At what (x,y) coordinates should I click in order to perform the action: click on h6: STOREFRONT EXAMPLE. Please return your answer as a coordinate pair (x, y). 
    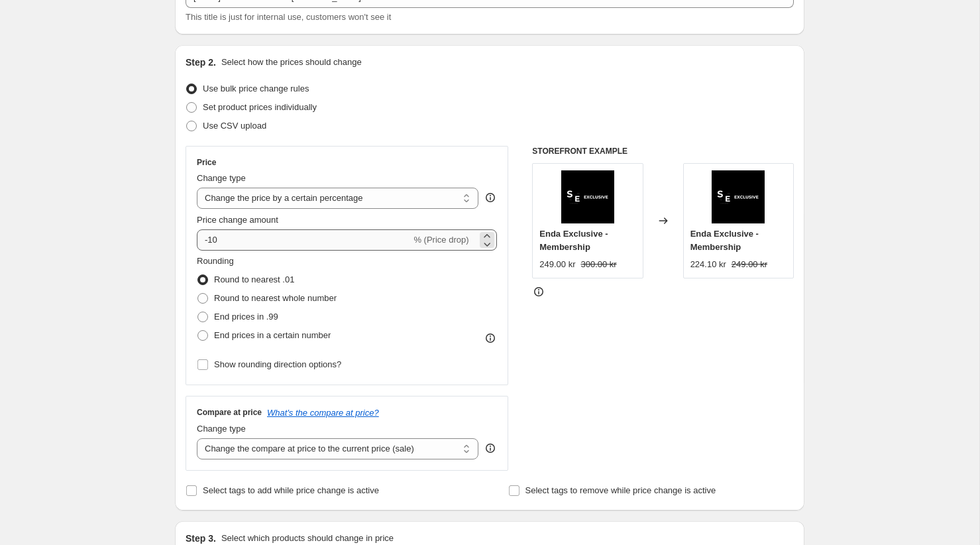
    Looking at the image, I should click on (663, 151).